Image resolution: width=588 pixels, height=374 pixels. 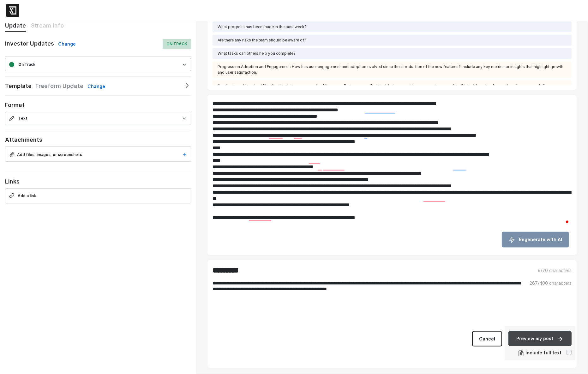 I want to click on span: Attachments, so click(x=24, y=140).